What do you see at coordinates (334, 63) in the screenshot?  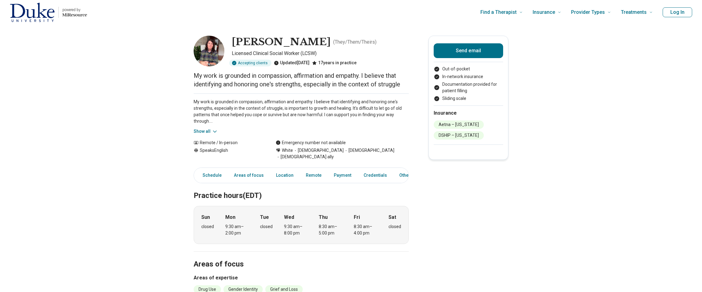 I see `div: 17 years in practice` at bounding box center [334, 63].